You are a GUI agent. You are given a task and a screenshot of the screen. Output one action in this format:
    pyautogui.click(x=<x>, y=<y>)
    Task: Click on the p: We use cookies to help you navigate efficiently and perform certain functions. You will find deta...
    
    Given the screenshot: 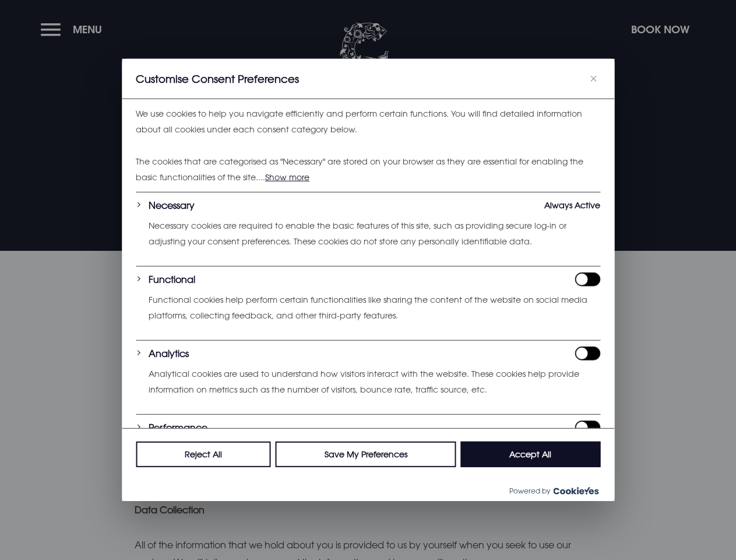 What is the action you would take?
    pyautogui.click(x=368, y=121)
    